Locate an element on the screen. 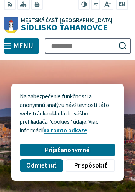 This screenshot has height=192, width=135. img: Prejsť na domovskú stránku is located at coordinates (11, 26).